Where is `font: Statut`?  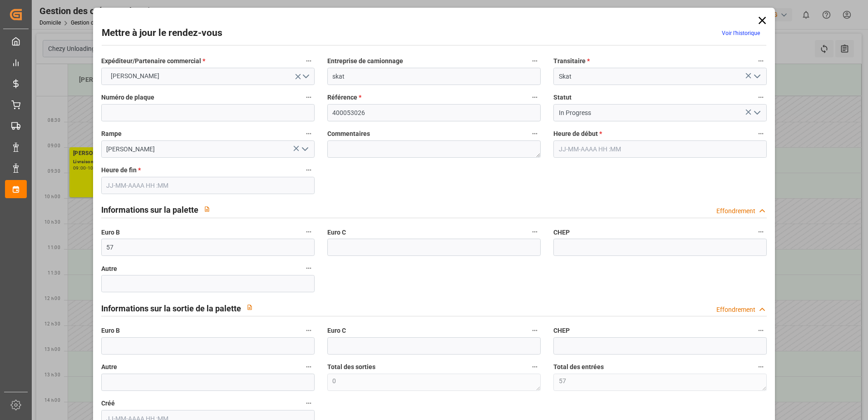 font: Statut is located at coordinates (562, 97).